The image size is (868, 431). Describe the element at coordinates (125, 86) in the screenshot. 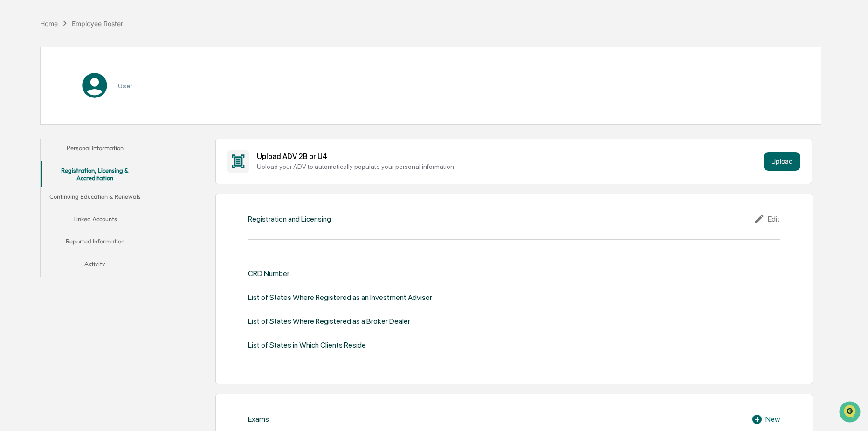

I see `h3: User` at that location.